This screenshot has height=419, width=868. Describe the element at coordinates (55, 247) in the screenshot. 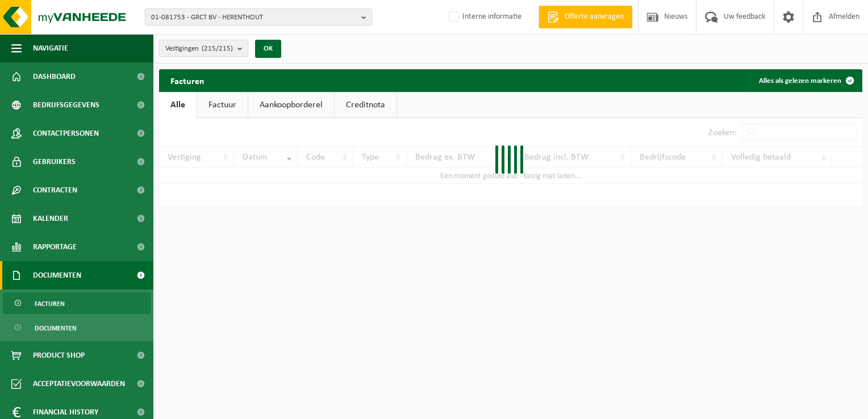

I see `span: Rapportage` at that location.